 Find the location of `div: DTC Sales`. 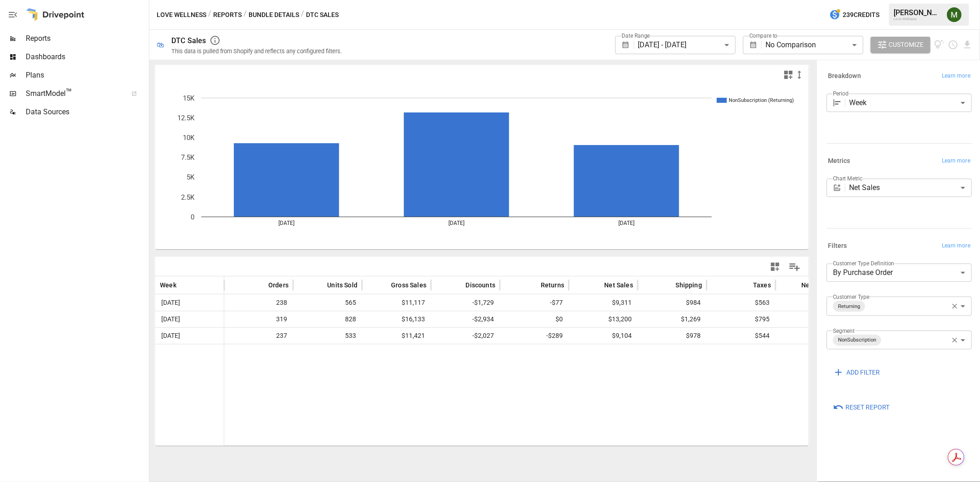

div: DTC Sales is located at coordinates (189, 40).